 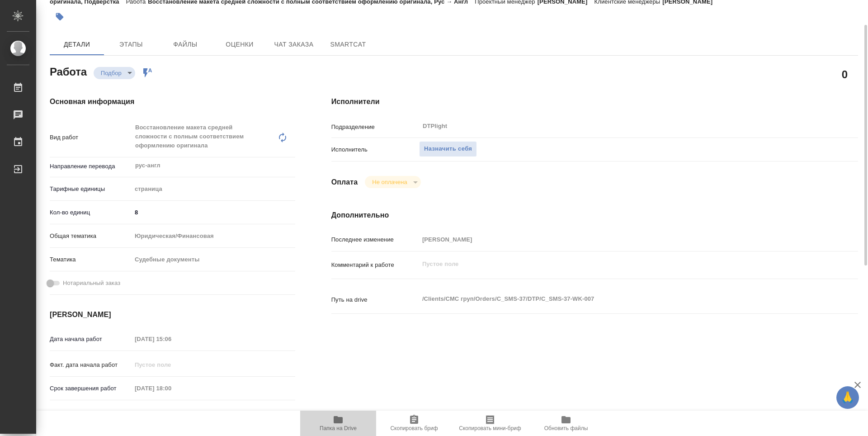 What do you see at coordinates (348, 44) in the screenshot?
I see `span: SmartCat` at bounding box center [348, 44].